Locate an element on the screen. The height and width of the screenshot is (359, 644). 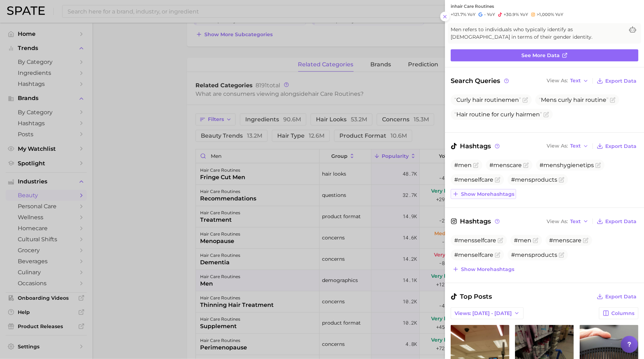
span: See more data is located at coordinates (541, 56).